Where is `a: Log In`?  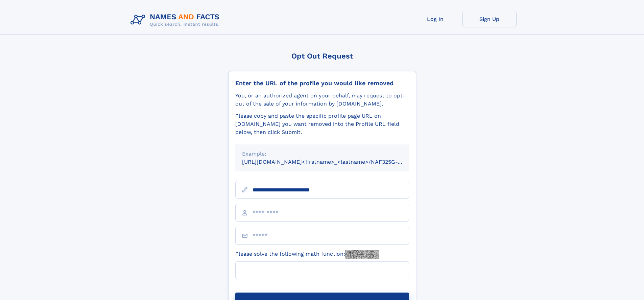
a: Log In is located at coordinates (435, 19).